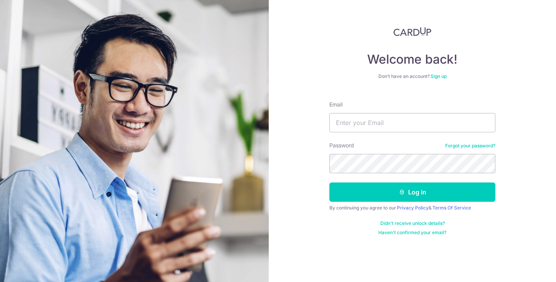  Describe the element at coordinates (412, 32) in the screenshot. I see `img: CardUp Logo` at that location.